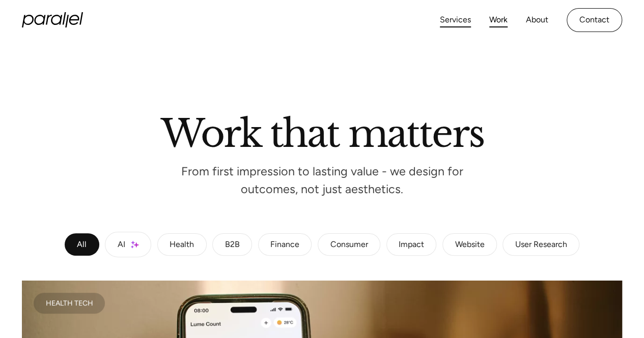 The height and width of the screenshot is (338, 644). Describe the element at coordinates (81, 245) in the screenshot. I see `div: All` at that location.